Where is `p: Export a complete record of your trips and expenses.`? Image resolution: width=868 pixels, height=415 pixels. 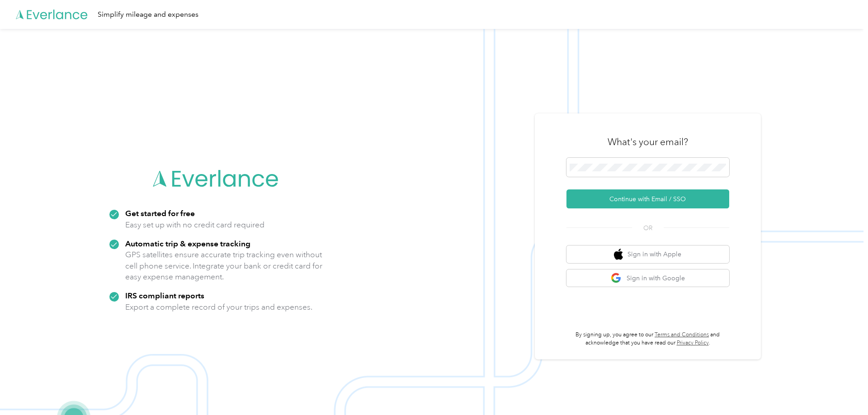 p: Export a complete record of your trips and expenses. is located at coordinates (219, 307).